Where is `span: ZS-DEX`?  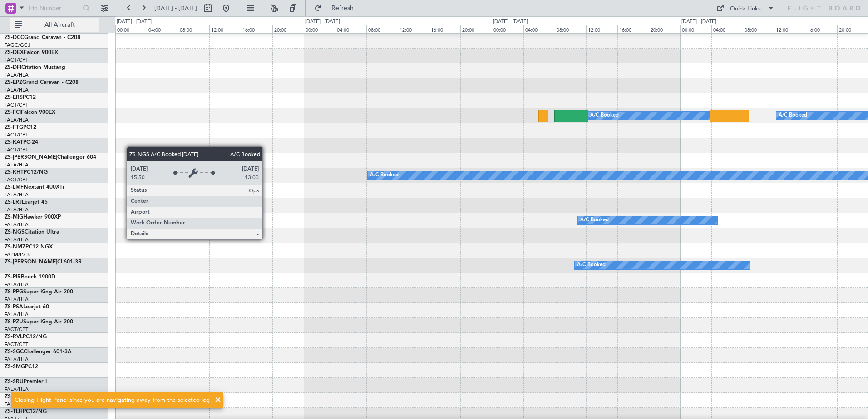 span: ZS-DEX is located at coordinates (15, 52).